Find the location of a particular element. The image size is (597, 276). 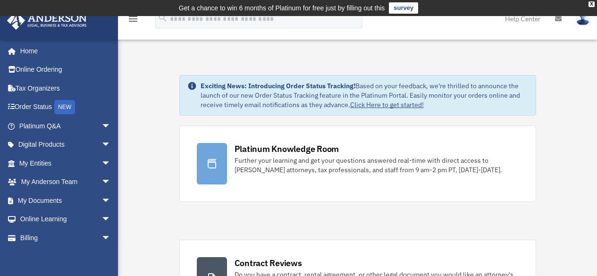

img: Anderson Advisors Platinum Portal is located at coordinates (47, 20).